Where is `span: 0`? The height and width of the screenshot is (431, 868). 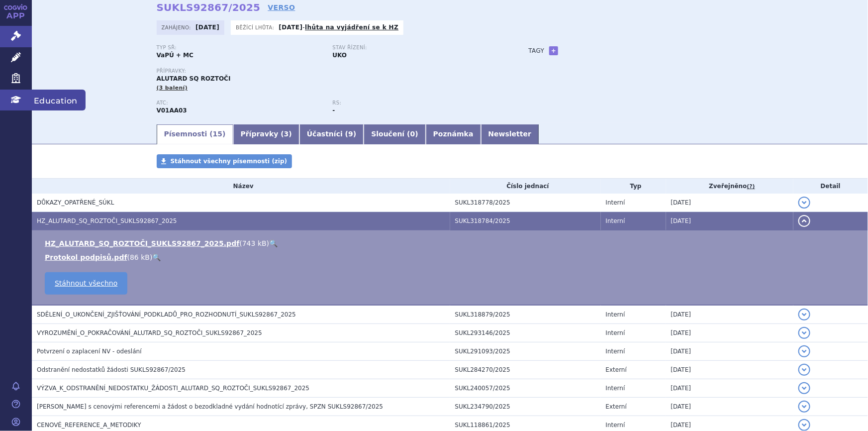 span: 0 is located at coordinates (413, 134).